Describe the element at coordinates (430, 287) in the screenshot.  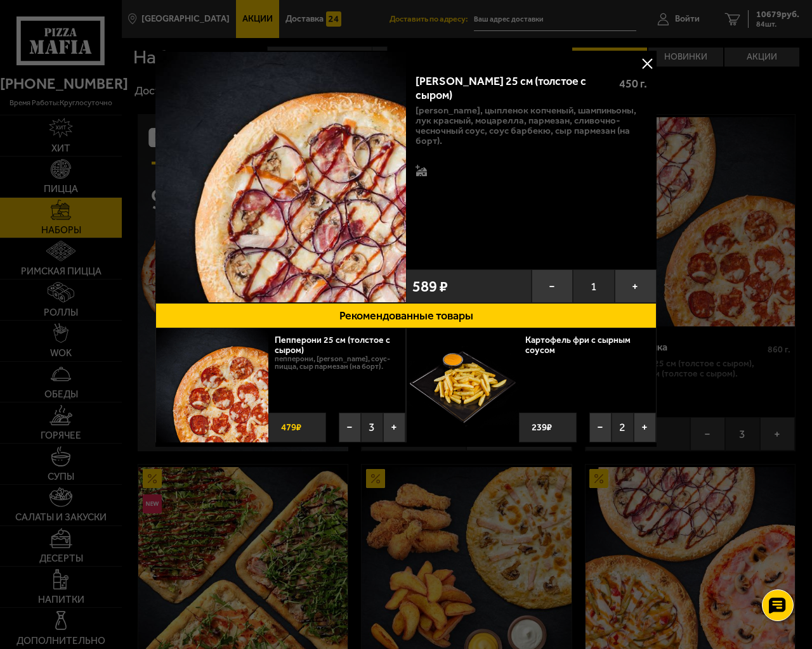
I see `span: 589 ₽` at that location.